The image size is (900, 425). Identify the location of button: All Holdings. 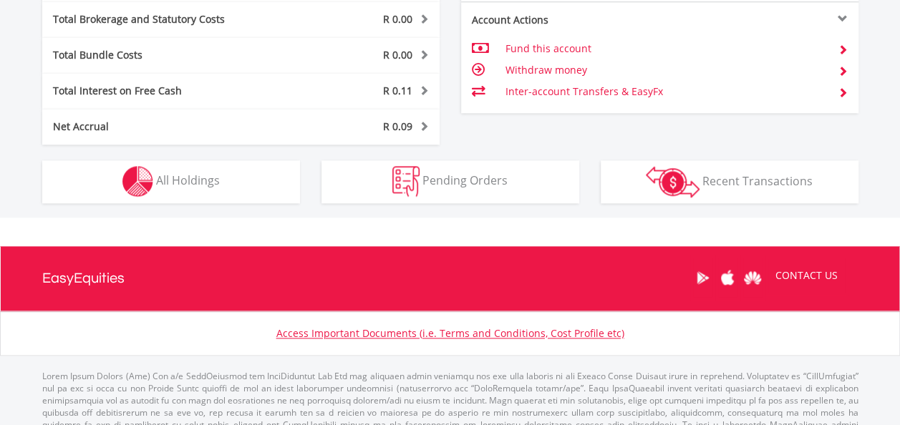
(171, 182).